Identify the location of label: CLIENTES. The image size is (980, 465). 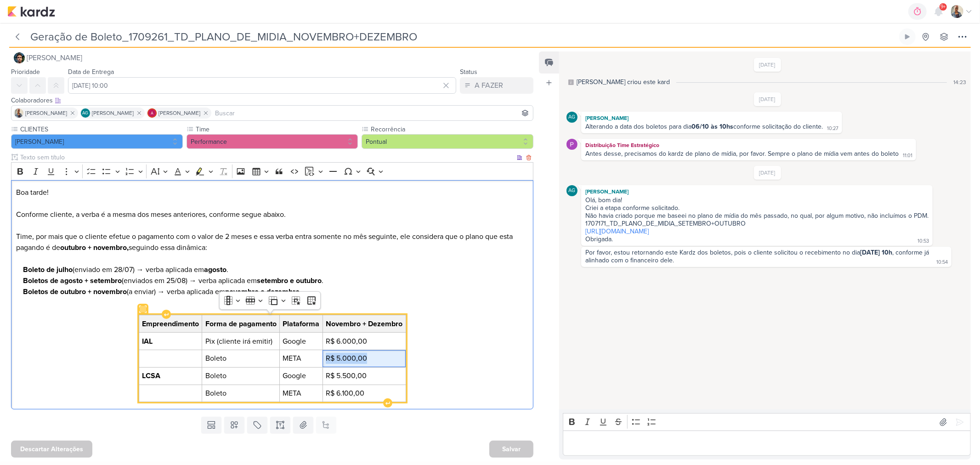
(101, 129).